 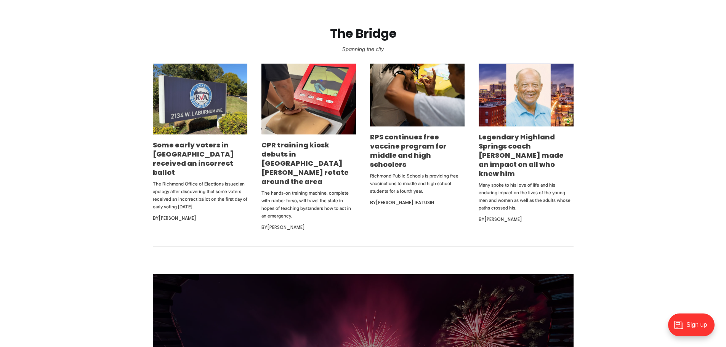 I want to click on p: The Richmond Office of Elections issued an apology after discovering that some voters received an..., so click(x=200, y=195).